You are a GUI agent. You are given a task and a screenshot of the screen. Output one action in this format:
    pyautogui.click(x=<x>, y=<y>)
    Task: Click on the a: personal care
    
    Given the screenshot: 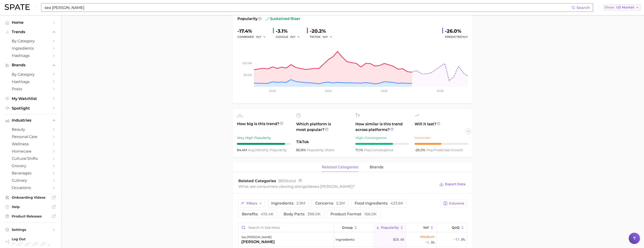 What is the action you would take?
    pyautogui.click(x=31, y=137)
    